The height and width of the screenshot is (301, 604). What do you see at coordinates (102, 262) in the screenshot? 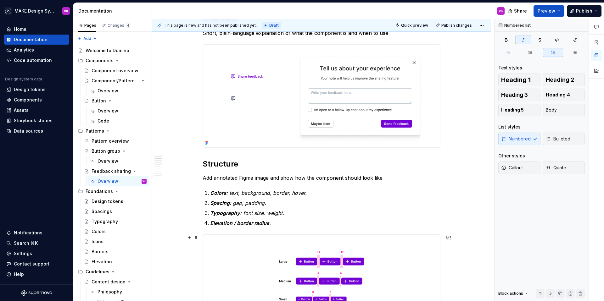
I see `div: Elevation` at bounding box center [102, 262].